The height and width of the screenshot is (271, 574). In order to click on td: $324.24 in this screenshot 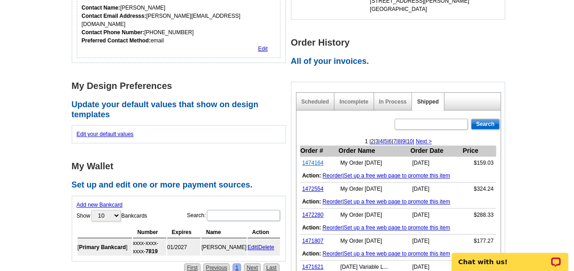, I will do `click(479, 189)`.